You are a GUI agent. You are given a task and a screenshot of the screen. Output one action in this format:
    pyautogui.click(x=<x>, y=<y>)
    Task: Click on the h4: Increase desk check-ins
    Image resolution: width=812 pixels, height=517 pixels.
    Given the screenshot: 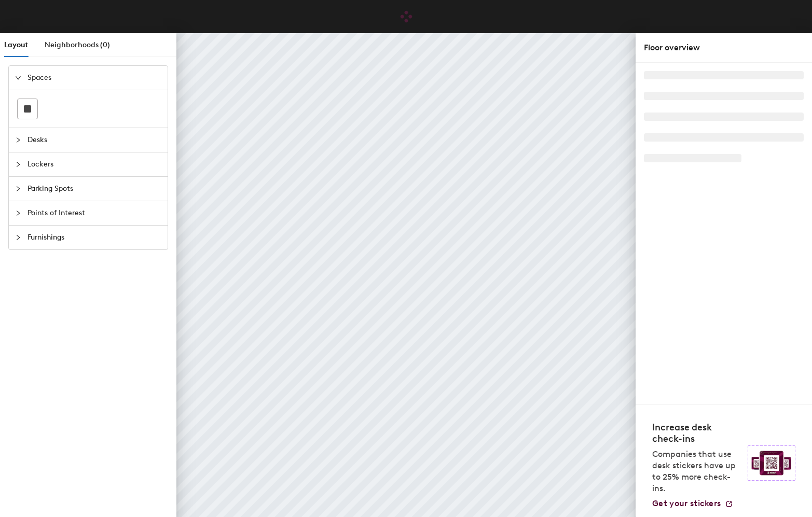 What is the action you would take?
    pyautogui.click(x=697, y=433)
    